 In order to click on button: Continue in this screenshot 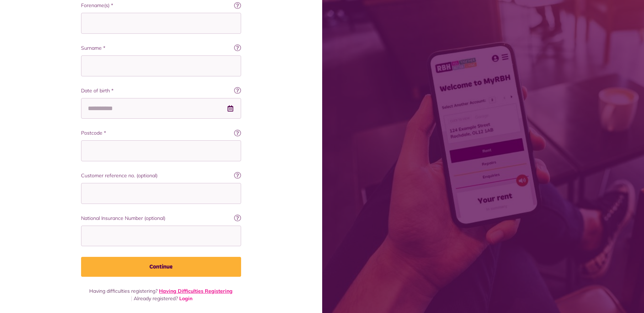, I will do `click(161, 267)`.